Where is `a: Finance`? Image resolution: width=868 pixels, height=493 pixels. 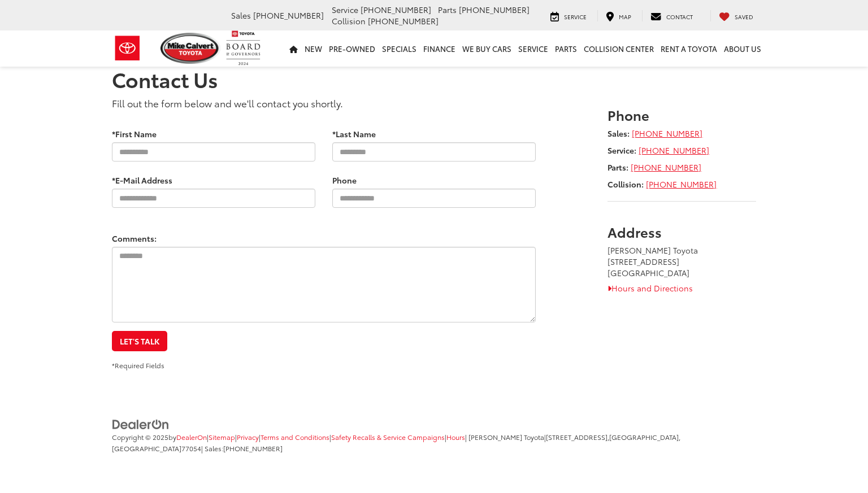 a: Finance is located at coordinates (439, 49).